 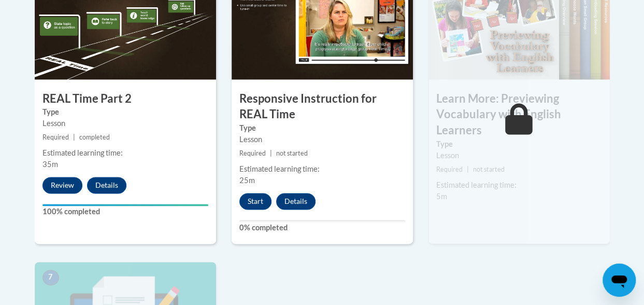 I want to click on label: 0% completed, so click(x=322, y=228).